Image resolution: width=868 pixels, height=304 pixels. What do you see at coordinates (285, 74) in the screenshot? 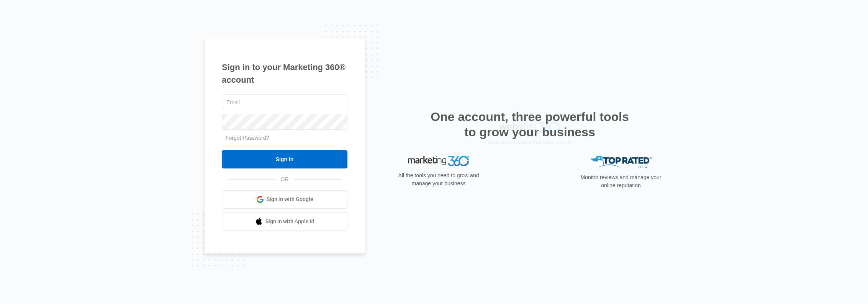
I see `h1: Sign in to your Marketing 360® account` at bounding box center [285, 74].